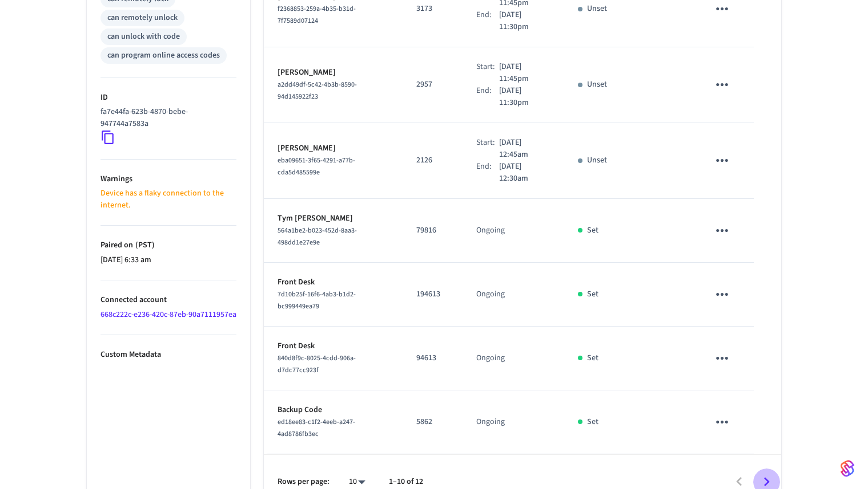  What do you see at coordinates (163, 55) in the screenshot?
I see `div: can program online access codes` at bounding box center [163, 55].